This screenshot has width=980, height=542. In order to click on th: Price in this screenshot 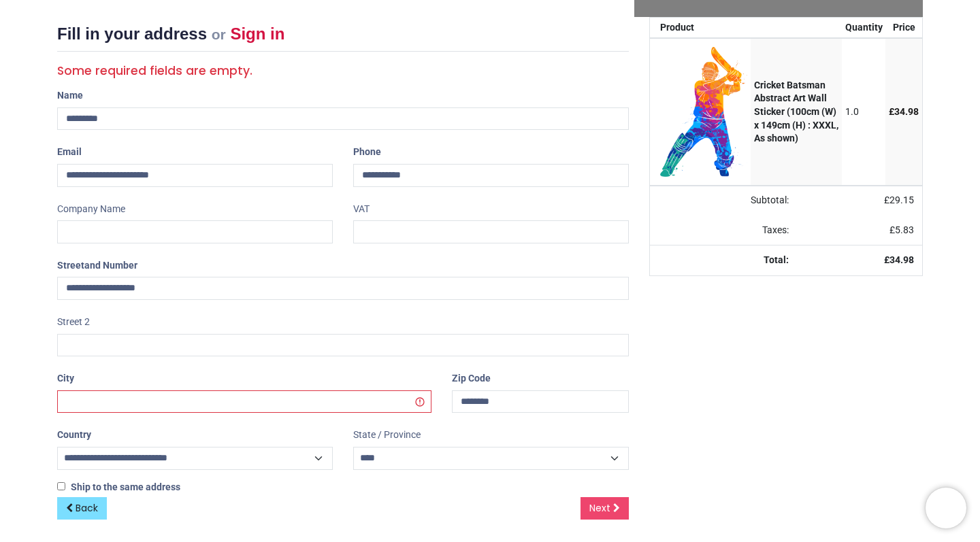, I will do `click(904, 27)`.